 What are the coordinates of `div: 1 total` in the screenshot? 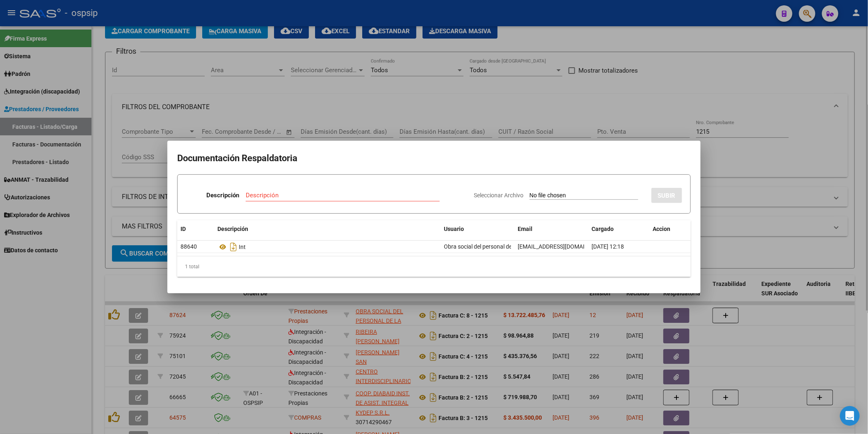 It's located at (434, 267).